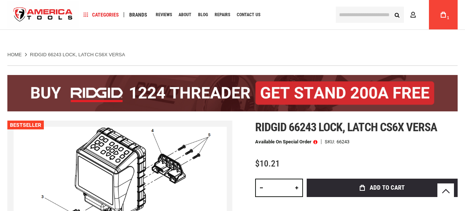 The height and width of the screenshot is (211, 465). I want to click on a: Blog, so click(203, 15).